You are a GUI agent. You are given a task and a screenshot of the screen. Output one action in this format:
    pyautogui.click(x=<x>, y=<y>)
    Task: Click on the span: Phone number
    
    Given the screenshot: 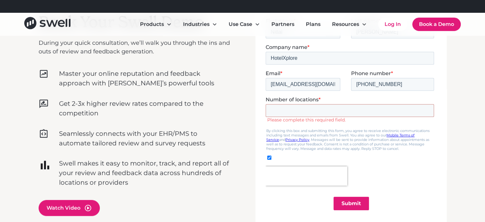 What is the action you would take?
    pyautogui.click(x=105, y=55)
    